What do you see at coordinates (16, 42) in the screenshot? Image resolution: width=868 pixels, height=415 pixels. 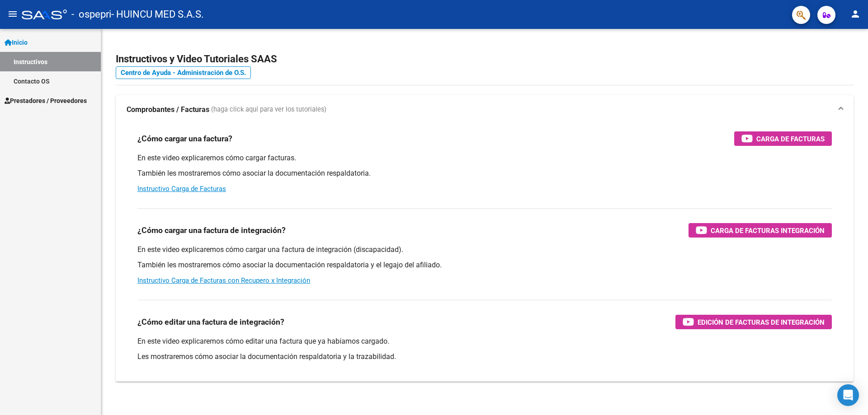 I see `span: Inicio` at bounding box center [16, 42].